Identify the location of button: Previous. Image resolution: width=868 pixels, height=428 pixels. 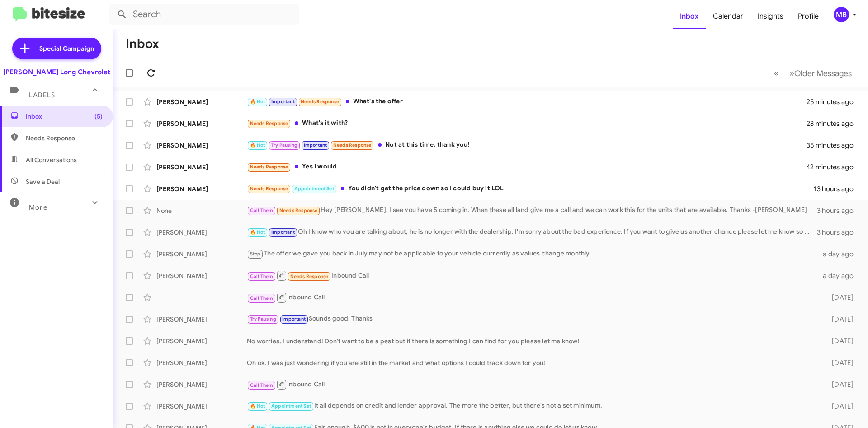
(776, 73).